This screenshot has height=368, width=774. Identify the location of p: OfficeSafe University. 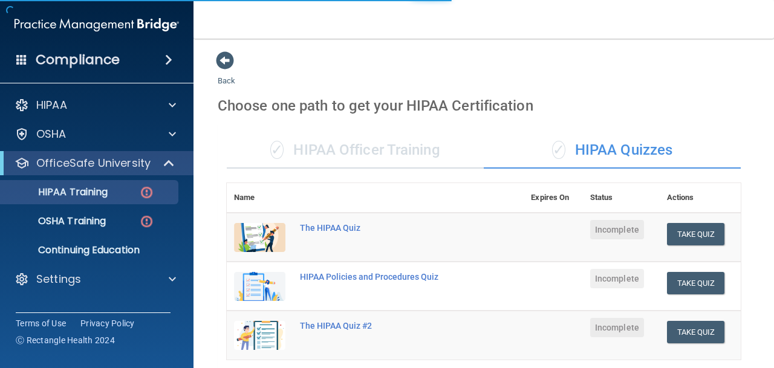
(93, 163).